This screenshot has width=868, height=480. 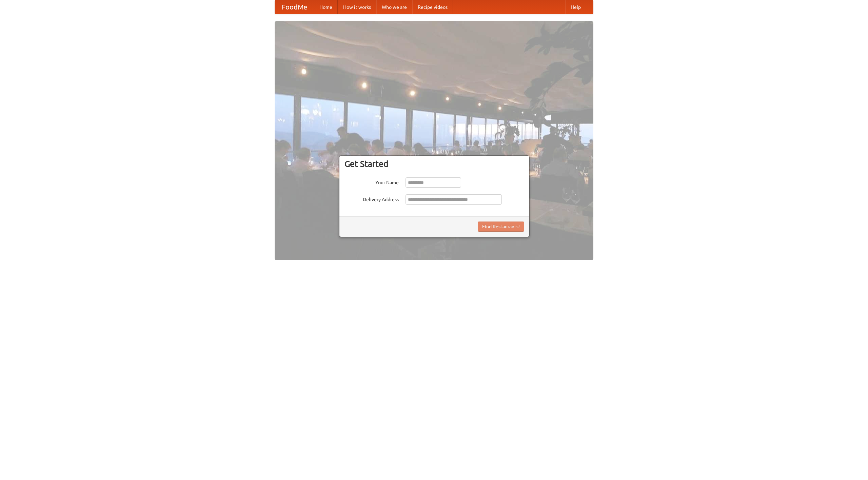 What do you see at coordinates (357, 7) in the screenshot?
I see `a: How it works` at bounding box center [357, 7].